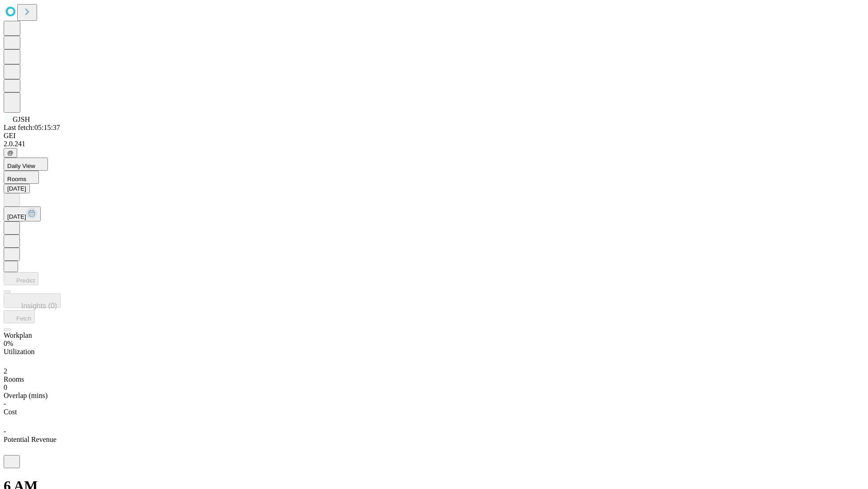 This screenshot has width=868, height=489. What do you see at coordinates (21, 177) in the screenshot?
I see `button: Rooms` at bounding box center [21, 177].